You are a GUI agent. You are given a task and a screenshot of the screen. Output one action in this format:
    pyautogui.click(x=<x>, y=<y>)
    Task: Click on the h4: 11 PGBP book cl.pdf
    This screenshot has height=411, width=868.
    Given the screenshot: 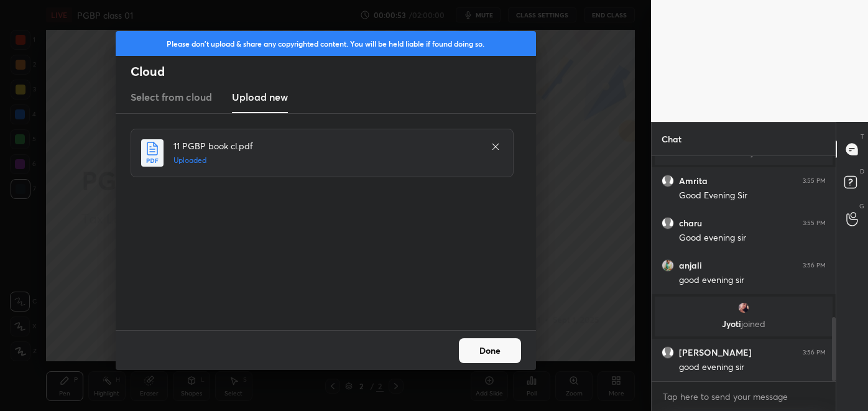 What is the action you would take?
    pyautogui.click(x=326, y=146)
    